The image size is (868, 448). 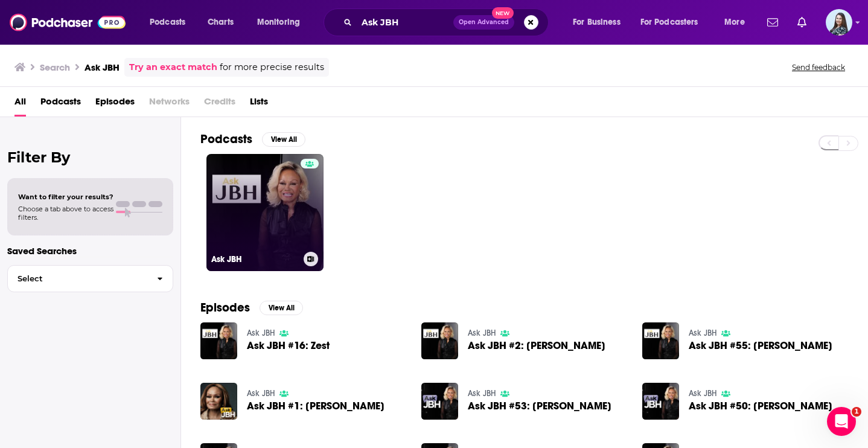 I want to click on span: Charts, so click(x=221, y=22).